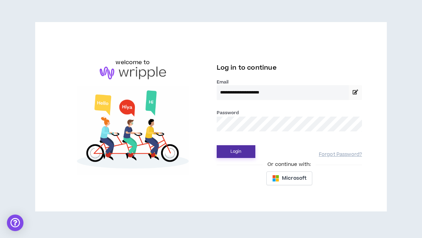 This screenshot has height=238, width=422. Describe the element at coordinates (340, 155) in the screenshot. I see `a: Forgot Password?` at that location.